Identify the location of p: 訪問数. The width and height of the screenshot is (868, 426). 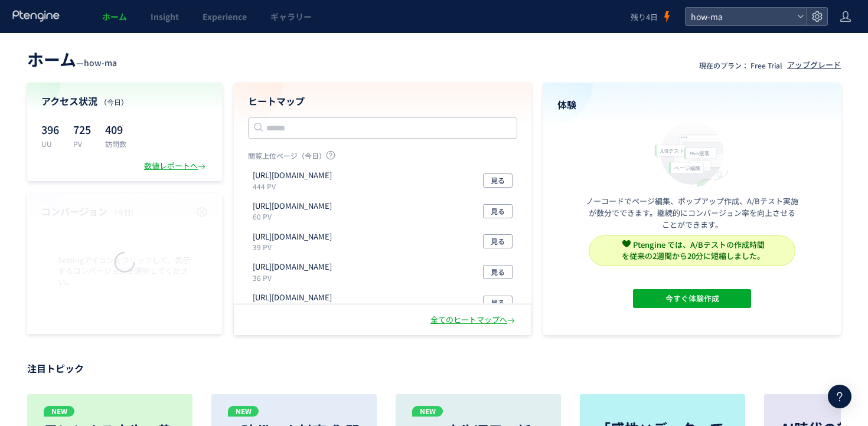
(115, 143).